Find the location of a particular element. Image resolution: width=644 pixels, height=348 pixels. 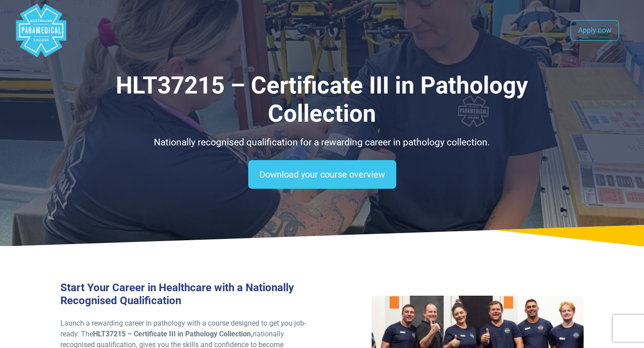

a: Apply now is located at coordinates (595, 30).